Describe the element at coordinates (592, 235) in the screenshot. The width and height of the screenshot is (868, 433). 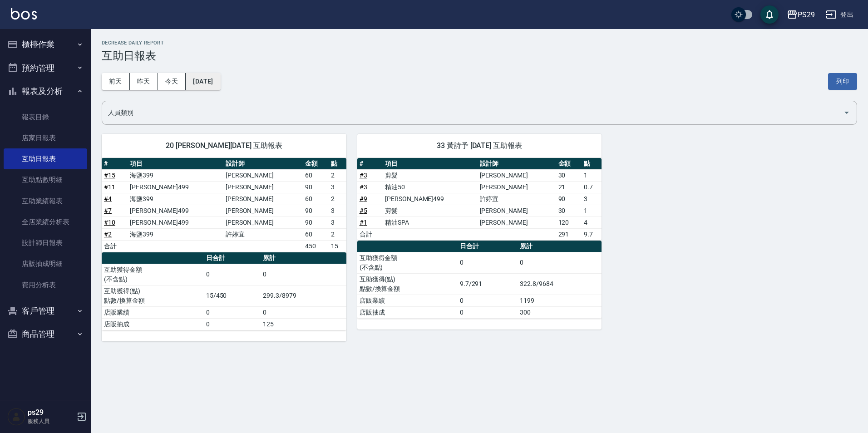
I see `td: 9.7` at that location.